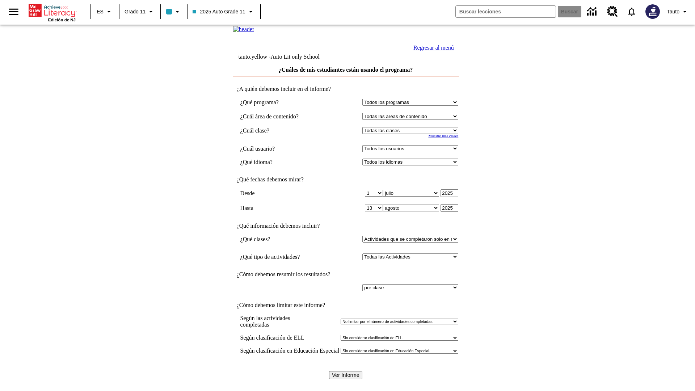 Image resolution: width=695 pixels, height=391 pixels. I want to click on a: Muestre más clases, so click(443, 136).